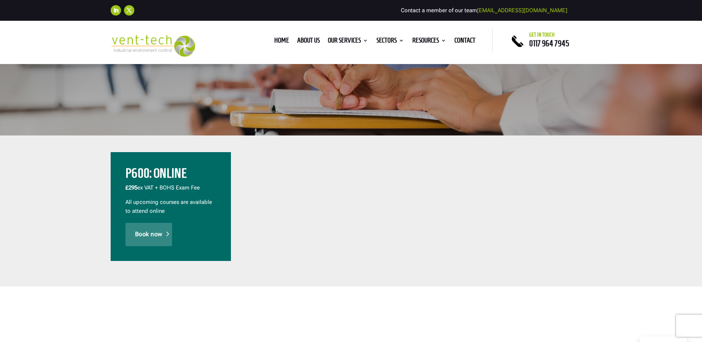  I want to click on p: All upcoming courses are available to attend online, so click(170, 207).